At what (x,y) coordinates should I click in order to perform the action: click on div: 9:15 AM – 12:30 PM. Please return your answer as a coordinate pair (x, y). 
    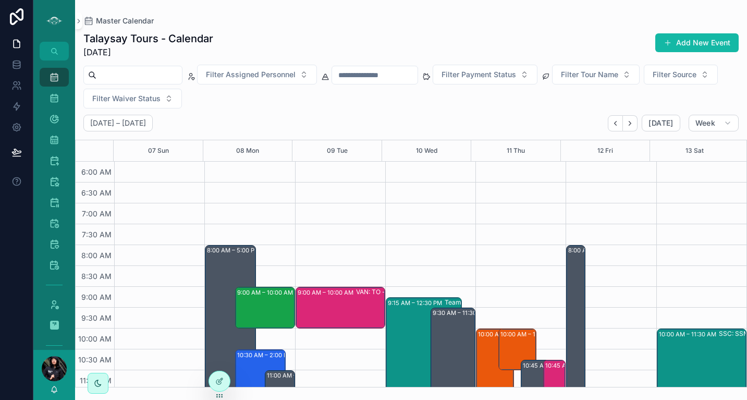
    Looking at the image, I should click on (416, 303).